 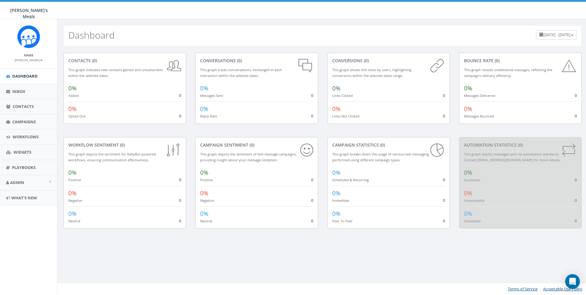 What do you see at coordinates (248, 157) in the screenshot?
I see `small: This graph depicts the sentiment of text message campaigns, providing insight about your message ...` at bounding box center [248, 157].